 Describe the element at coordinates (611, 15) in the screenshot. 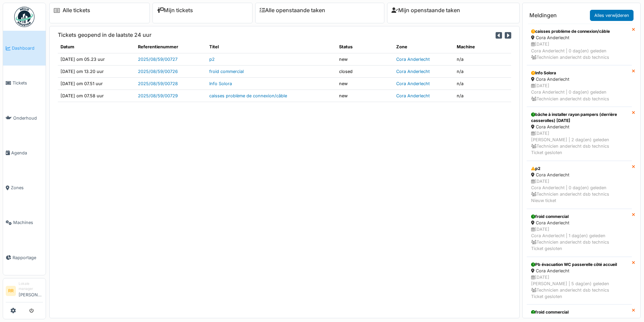

I see `a: Alles verwijderen` at that location.